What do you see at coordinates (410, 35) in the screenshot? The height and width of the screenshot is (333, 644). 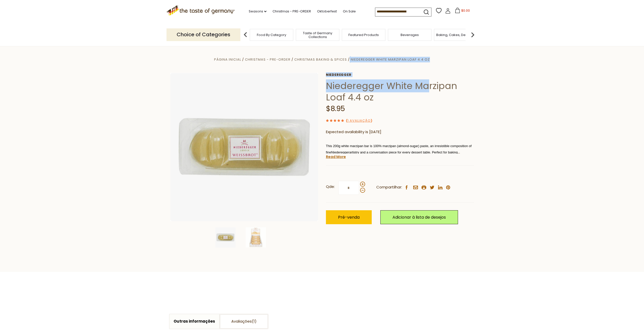 I see `a: Beverages` at bounding box center [410, 35].